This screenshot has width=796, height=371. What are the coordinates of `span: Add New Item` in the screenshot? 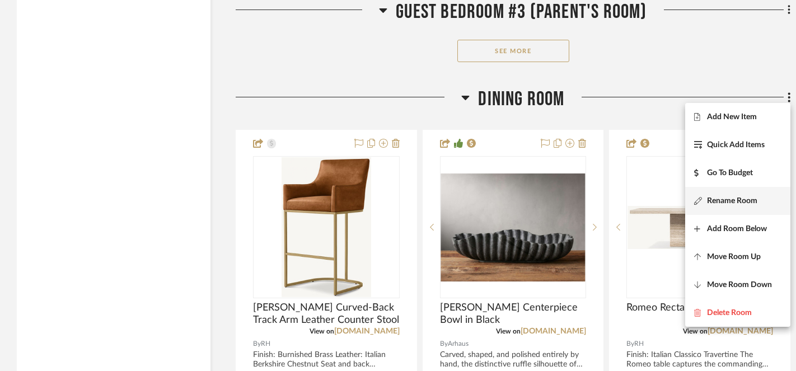 It's located at (732, 117).